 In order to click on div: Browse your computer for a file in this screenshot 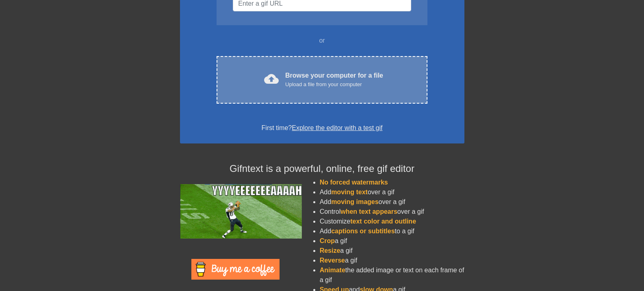, I will do `click(334, 79)`.